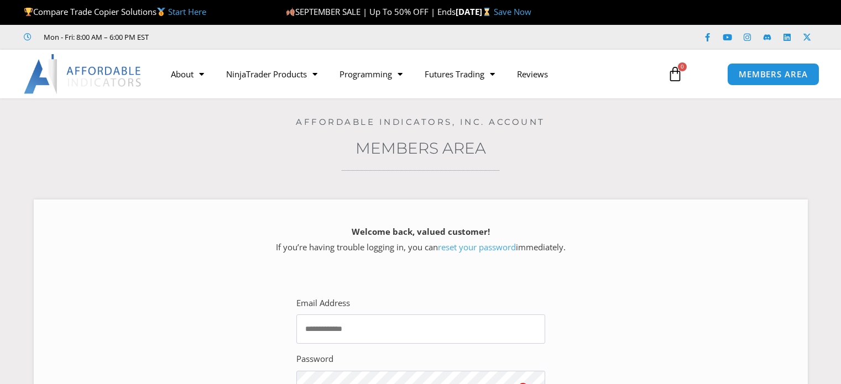  What do you see at coordinates (421, 232) in the screenshot?
I see `strong: Welcome back, valued customer!` at bounding box center [421, 232].